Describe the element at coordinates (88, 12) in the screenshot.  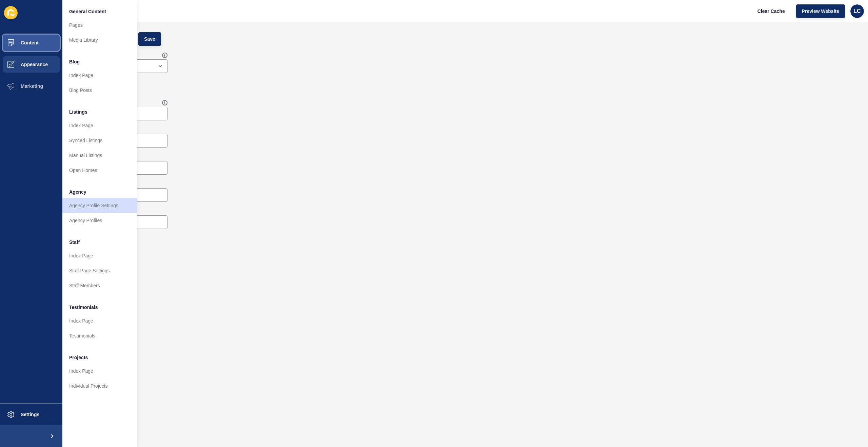
I see `span: General Content` at that location.